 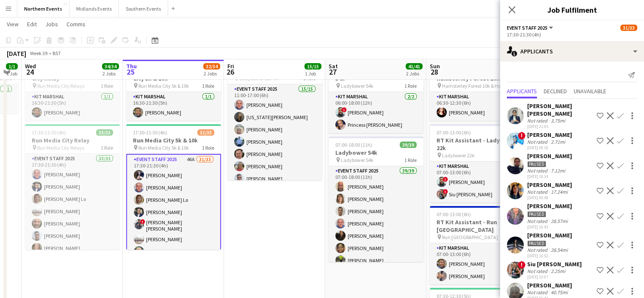 What do you see at coordinates (555, 91) in the screenshot?
I see `span: Declined` at bounding box center [555, 91].